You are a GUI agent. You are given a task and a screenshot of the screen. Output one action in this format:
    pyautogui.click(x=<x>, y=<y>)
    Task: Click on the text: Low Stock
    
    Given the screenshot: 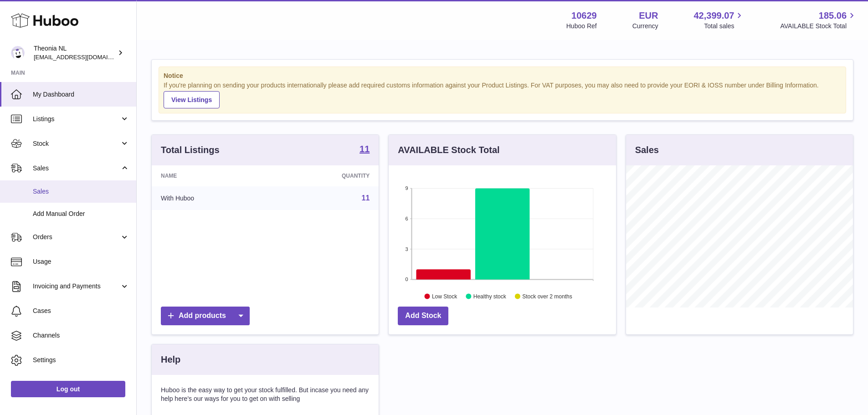 What is the action you would take?
    pyautogui.click(x=444, y=296)
    